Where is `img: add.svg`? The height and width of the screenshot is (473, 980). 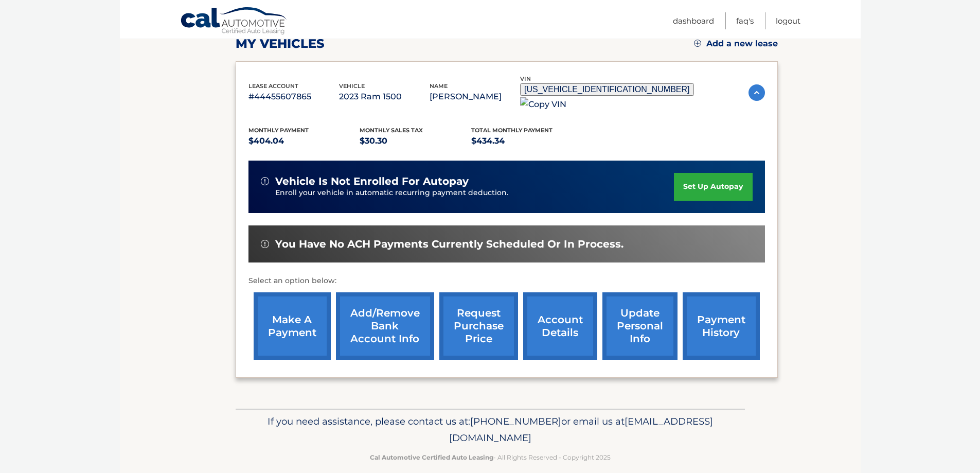 img: add.svg is located at coordinates (697, 43).